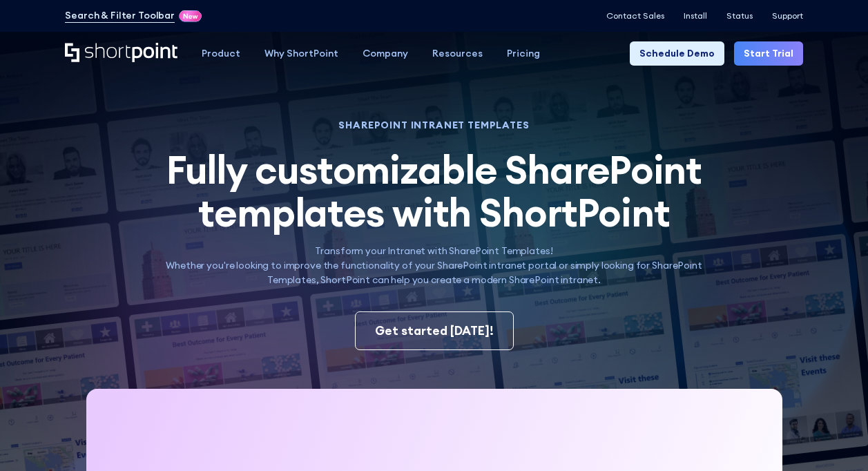 This screenshot has height=471, width=868. What do you see at coordinates (769, 53) in the screenshot?
I see `a: Start Trial` at bounding box center [769, 53].